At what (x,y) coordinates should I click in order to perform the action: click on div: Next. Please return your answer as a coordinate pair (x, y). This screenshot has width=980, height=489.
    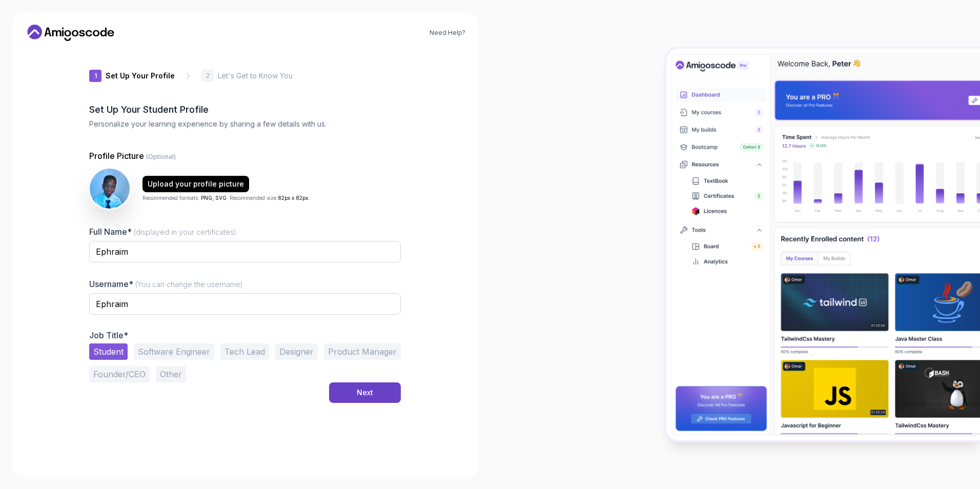
    Looking at the image, I should click on (365, 393).